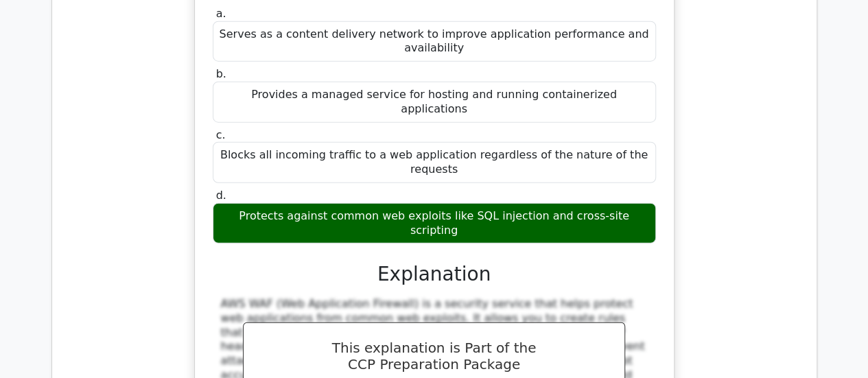  What do you see at coordinates (221, 135) in the screenshot?
I see `span: c.` at bounding box center [221, 135].